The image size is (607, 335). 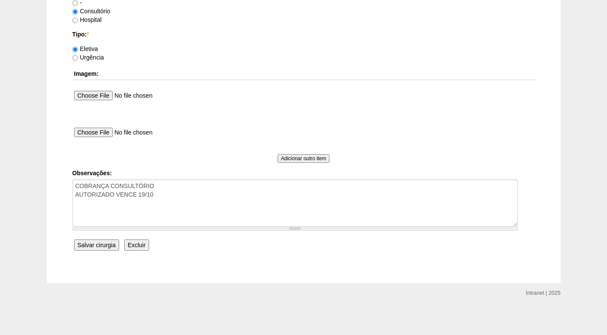 I want to click on input: Eletiva, so click(x=75, y=49).